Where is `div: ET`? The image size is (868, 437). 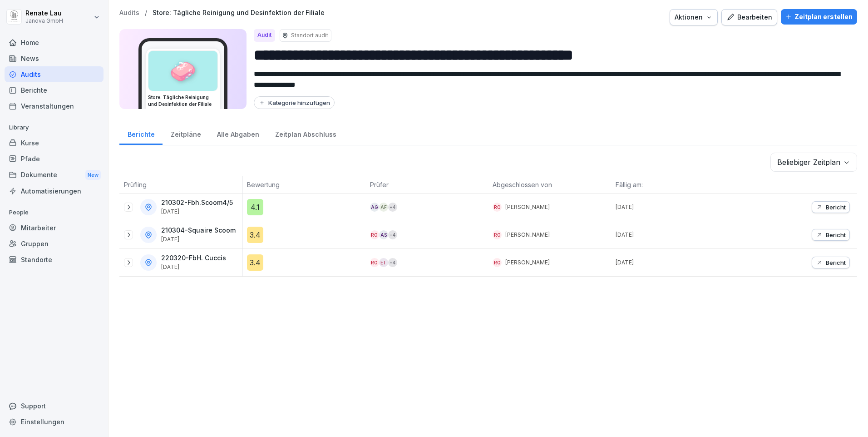 div: ET is located at coordinates (384, 263).